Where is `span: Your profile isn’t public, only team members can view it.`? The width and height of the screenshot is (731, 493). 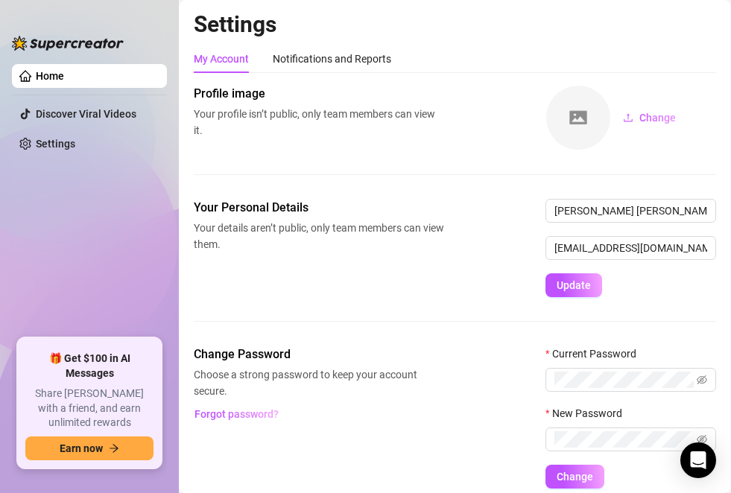
span: Your profile isn’t public, only team members can view it. is located at coordinates (319, 122).